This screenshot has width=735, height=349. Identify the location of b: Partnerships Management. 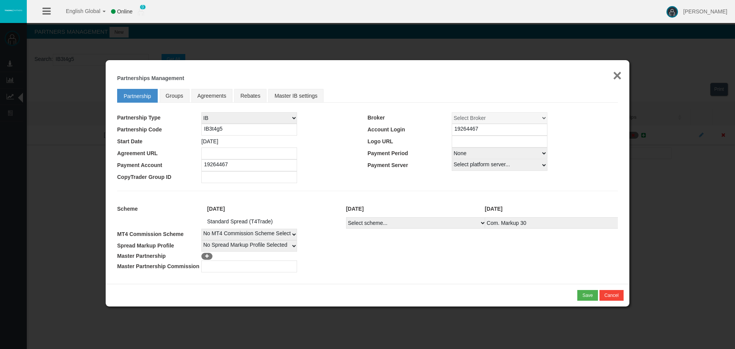
(151, 78).